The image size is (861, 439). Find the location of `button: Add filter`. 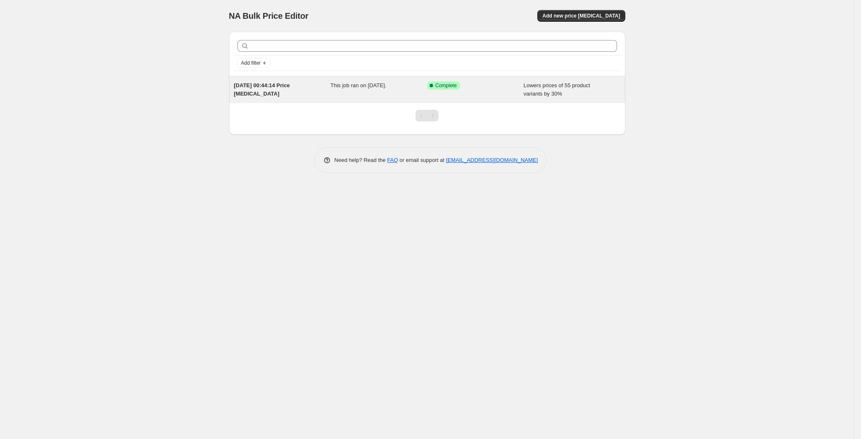

button: Add filter is located at coordinates (254, 63).